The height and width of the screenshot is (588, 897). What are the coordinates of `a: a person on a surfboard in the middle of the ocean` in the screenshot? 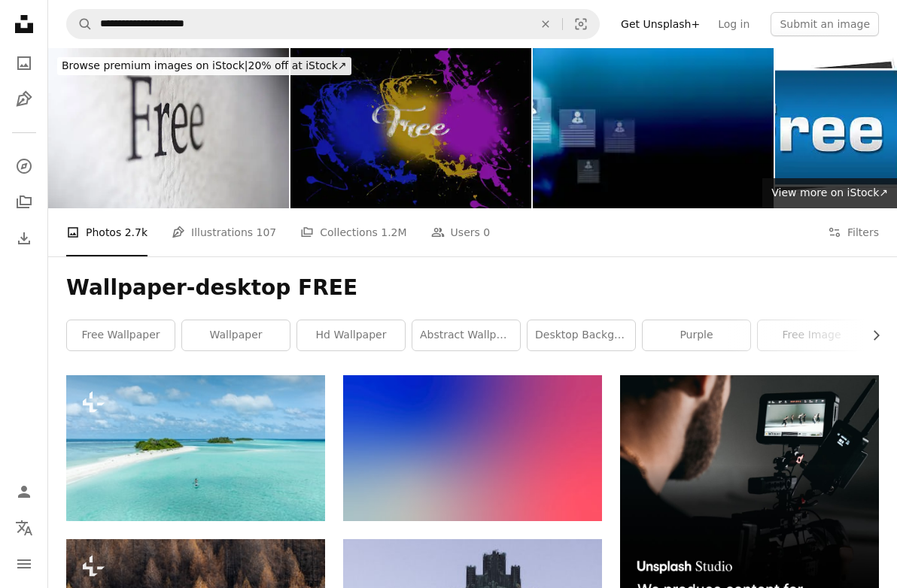 It's located at (196, 449).